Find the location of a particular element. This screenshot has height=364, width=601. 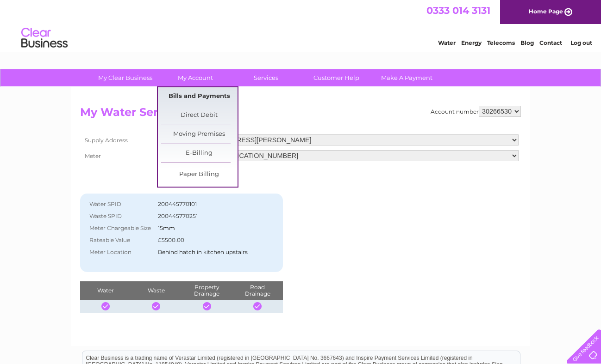

th: Meter Chargeable Size is located at coordinates (120, 228).